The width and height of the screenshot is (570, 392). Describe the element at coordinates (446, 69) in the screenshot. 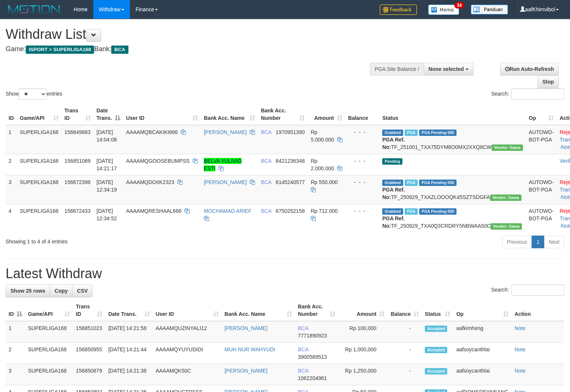

I see `span: None selected` at that location.